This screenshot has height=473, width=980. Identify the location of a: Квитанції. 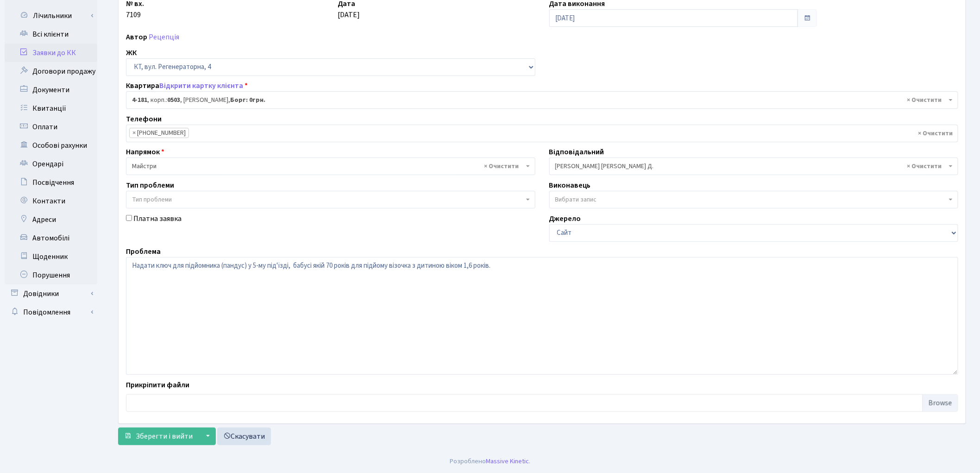
(51, 108).